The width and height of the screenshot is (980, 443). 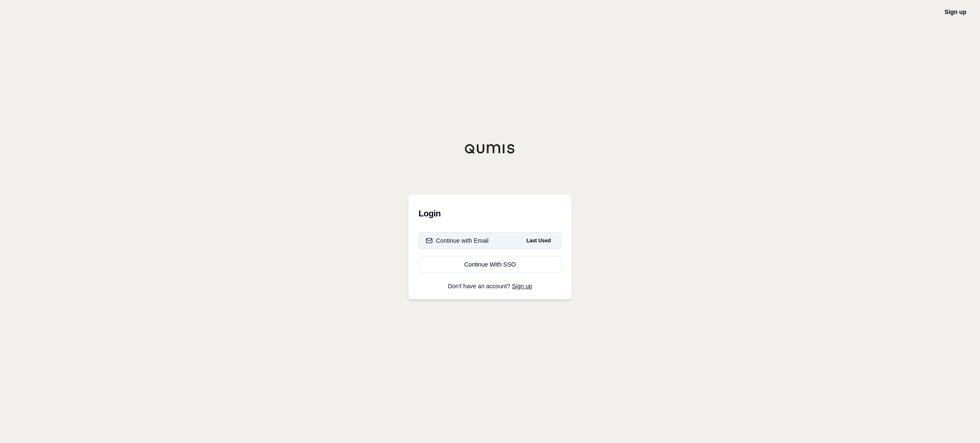 I want to click on span: Last Used, so click(x=538, y=240).